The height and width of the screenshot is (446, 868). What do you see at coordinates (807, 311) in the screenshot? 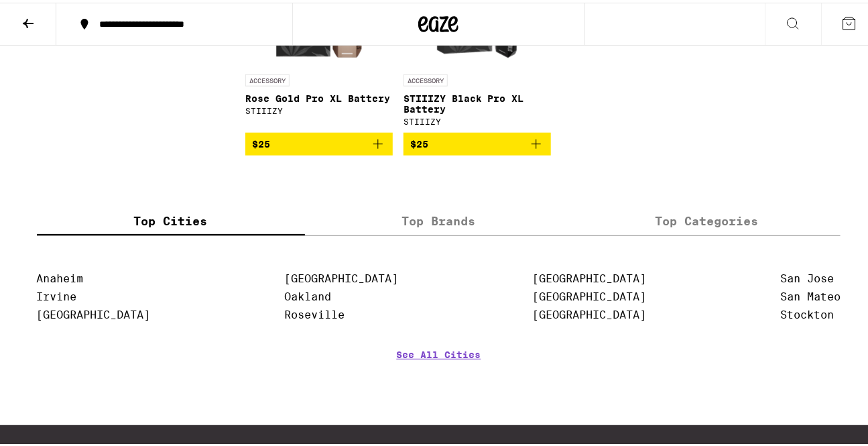
I see `a: Stockton` at bounding box center [807, 311].